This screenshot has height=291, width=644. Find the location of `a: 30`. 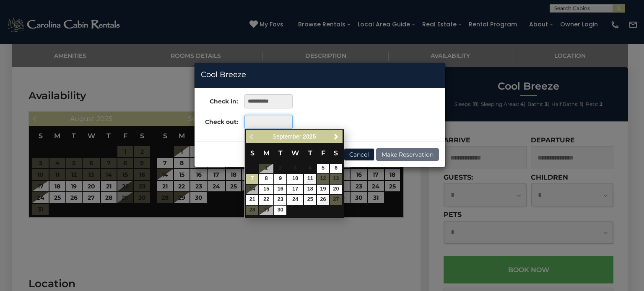

a: 30 is located at coordinates (280, 210).